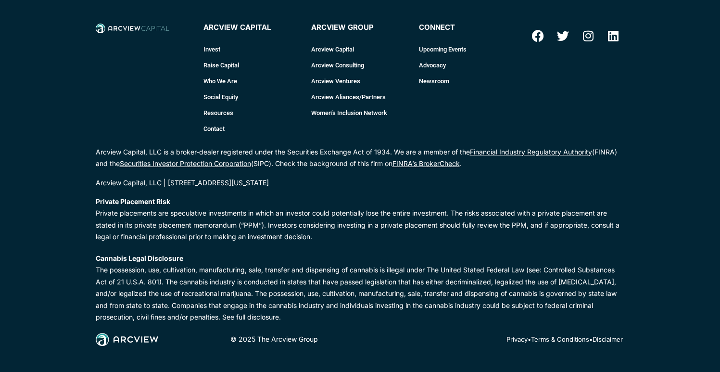  Describe the element at coordinates (252, 113) in the screenshot. I see `a: Resources` at that location.